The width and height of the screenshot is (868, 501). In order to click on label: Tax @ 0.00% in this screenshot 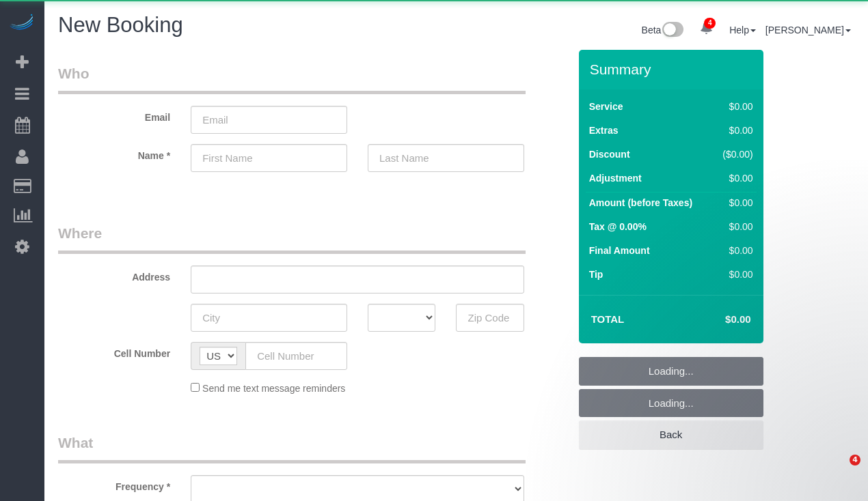, I will do `click(618, 227)`.